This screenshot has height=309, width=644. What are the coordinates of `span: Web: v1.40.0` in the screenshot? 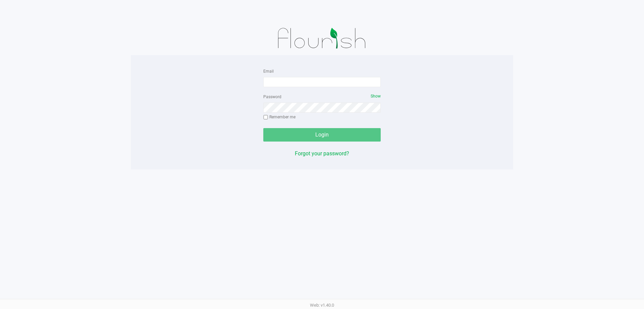 It's located at (322, 304).